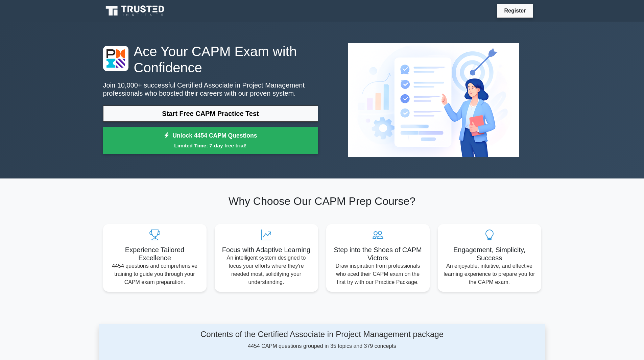 The width and height of the screenshot is (644, 360). What do you see at coordinates (378, 274) in the screenshot?
I see `p: Draw inspiration from professionals who aced their CAPM exam on the first try with our Practice P...` at bounding box center [378, 274].